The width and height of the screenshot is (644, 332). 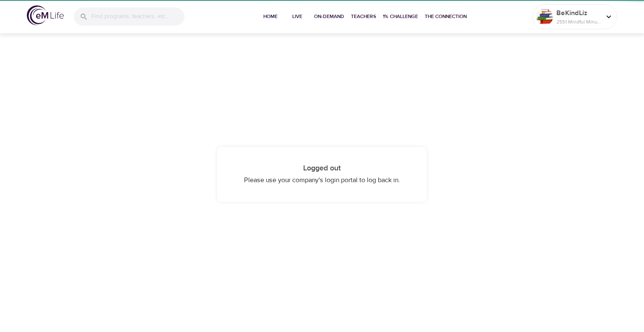 What do you see at coordinates (400, 16) in the screenshot?
I see `span: 1% Challenge` at bounding box center [400, 16].